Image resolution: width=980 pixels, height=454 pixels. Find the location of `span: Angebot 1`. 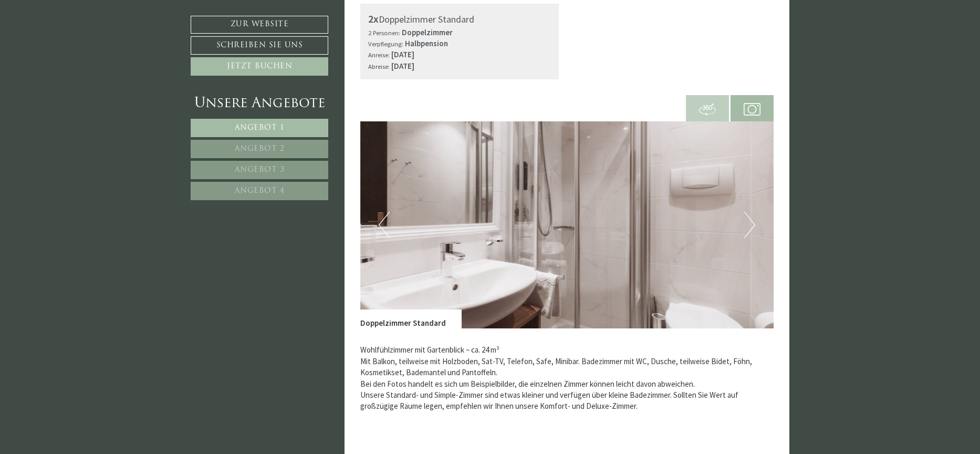

span: Angebot 1 is located at coordinates (259, 128).